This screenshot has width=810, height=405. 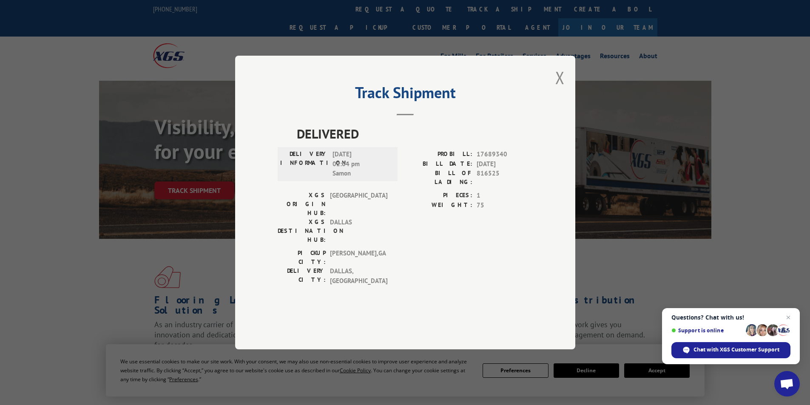 I want to click on span: 816525, so click(x=505, y=178).